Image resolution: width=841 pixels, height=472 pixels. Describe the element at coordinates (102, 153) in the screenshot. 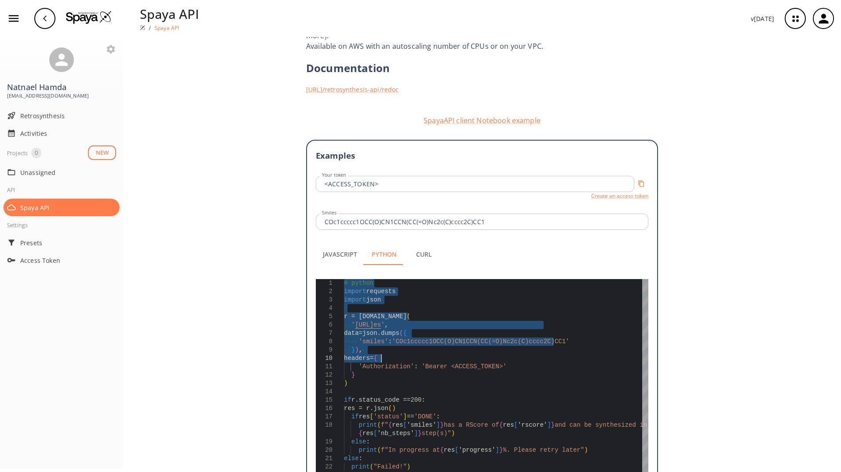

I see `button: NEW` at that location.